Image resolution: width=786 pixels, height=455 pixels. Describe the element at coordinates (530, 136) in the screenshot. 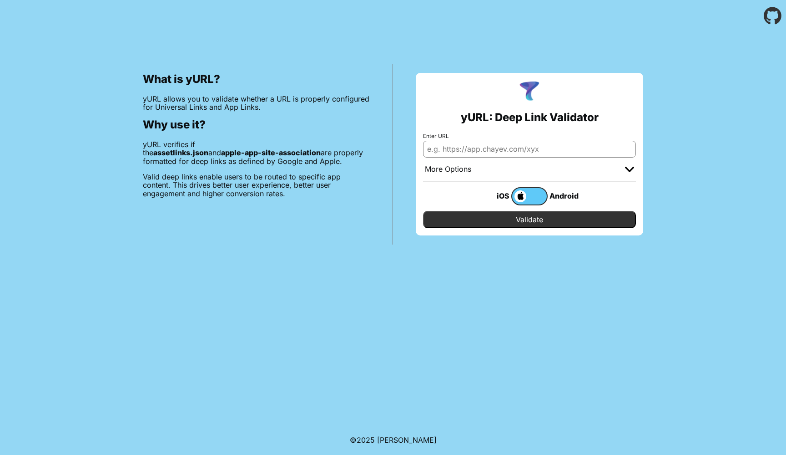

I see `label: Enter URL` at that location.